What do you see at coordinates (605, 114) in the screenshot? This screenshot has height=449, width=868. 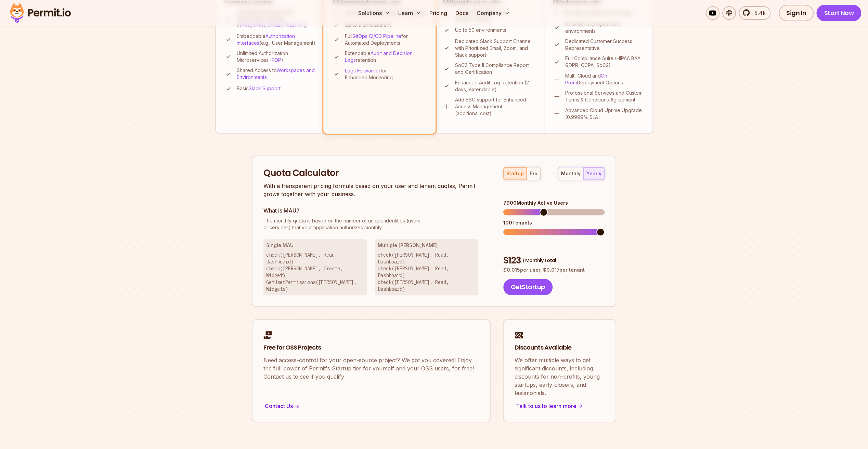 I see `p: Advanced Cloud Uptime Upgrade (0.9999% SLA)` at bounding box center [605, 114].